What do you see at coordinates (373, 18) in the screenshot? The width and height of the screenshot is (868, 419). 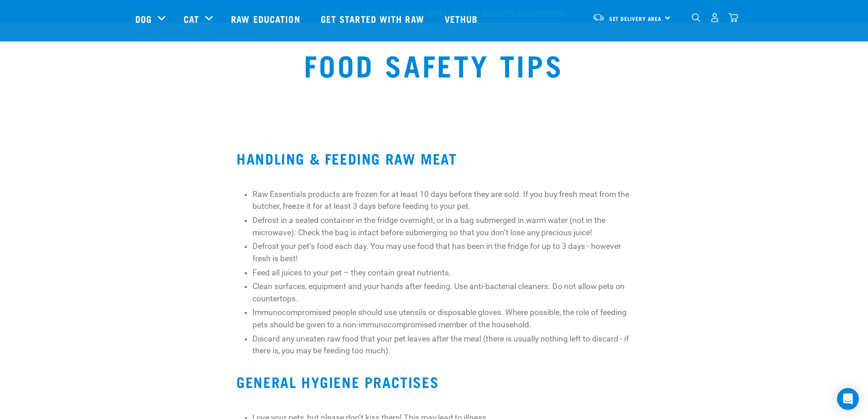 I see `a: Get started with Raw` at bounding box center [373, 18].